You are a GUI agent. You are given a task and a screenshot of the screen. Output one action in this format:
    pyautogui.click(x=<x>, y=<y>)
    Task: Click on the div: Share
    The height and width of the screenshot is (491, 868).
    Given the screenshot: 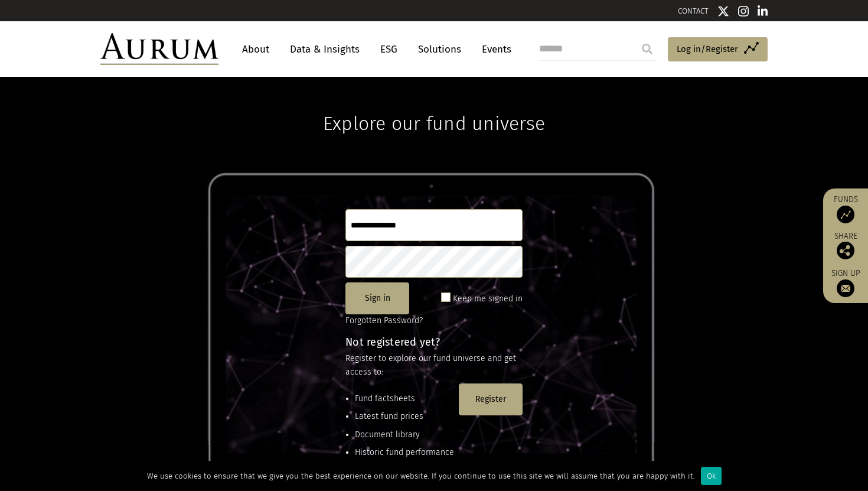 What is the action you would take?
    pyautogui.click(x=846, y=246)
    